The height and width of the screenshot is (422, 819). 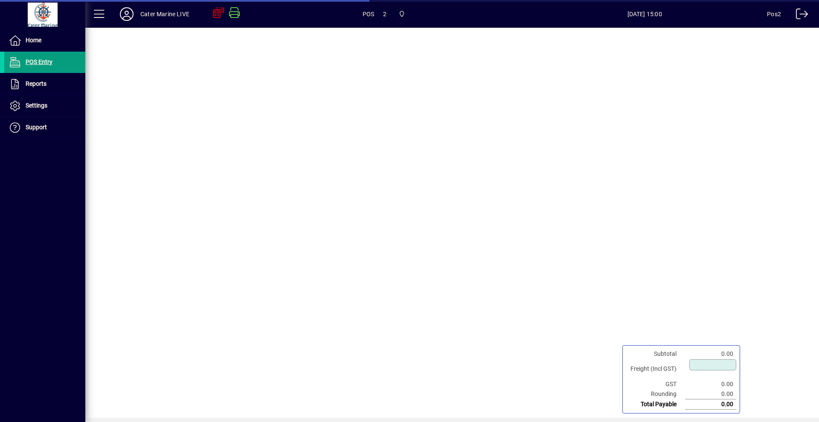 I want to click on div: Pos2, so click(x=774, y=14).